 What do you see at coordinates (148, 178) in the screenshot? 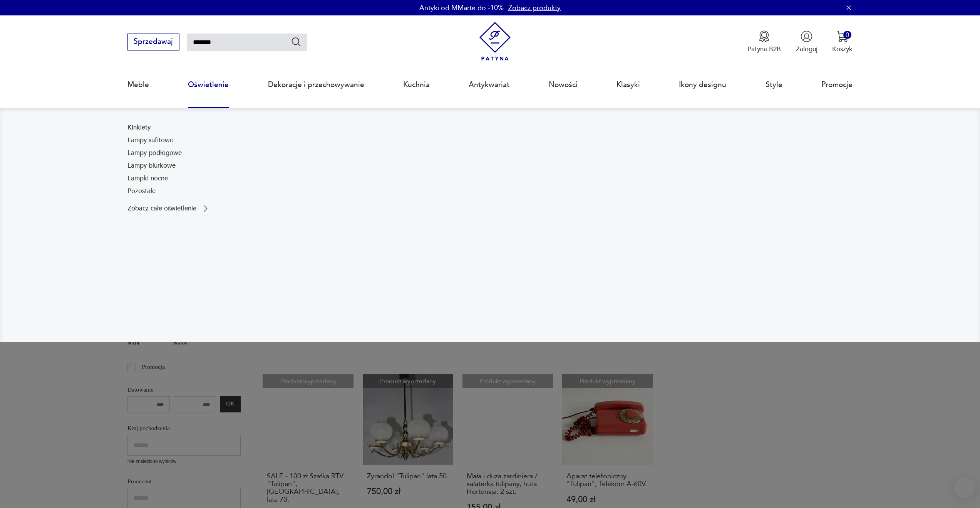
I see `a: Lampki nocne` at bounding box center [148, 178].